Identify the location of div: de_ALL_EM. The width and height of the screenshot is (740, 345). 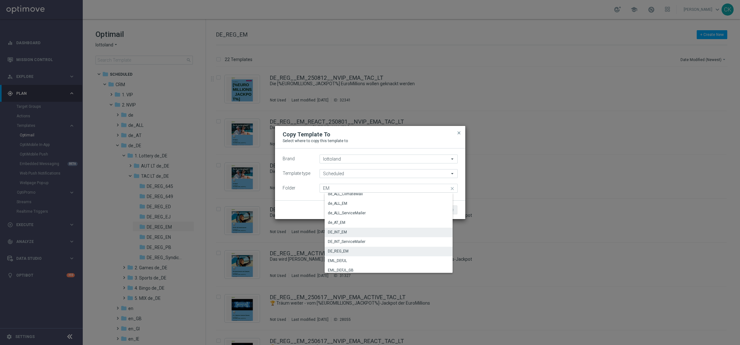
(337, 204).